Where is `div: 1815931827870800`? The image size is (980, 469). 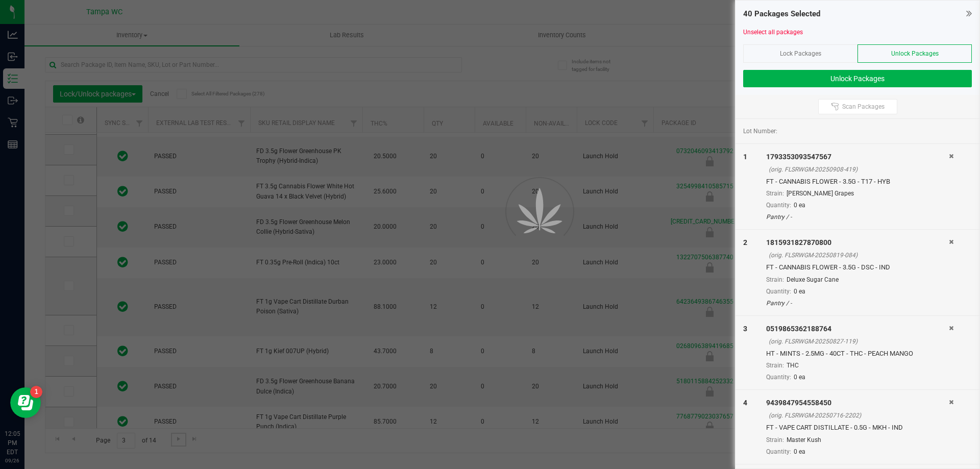 div: 1815931827870800 is located at coordinates (858, 242).